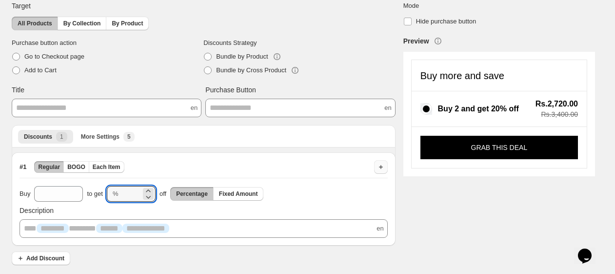  Describe the element at coordinates (25, 194) in the screenshot. I see `span: Buy` at that location.